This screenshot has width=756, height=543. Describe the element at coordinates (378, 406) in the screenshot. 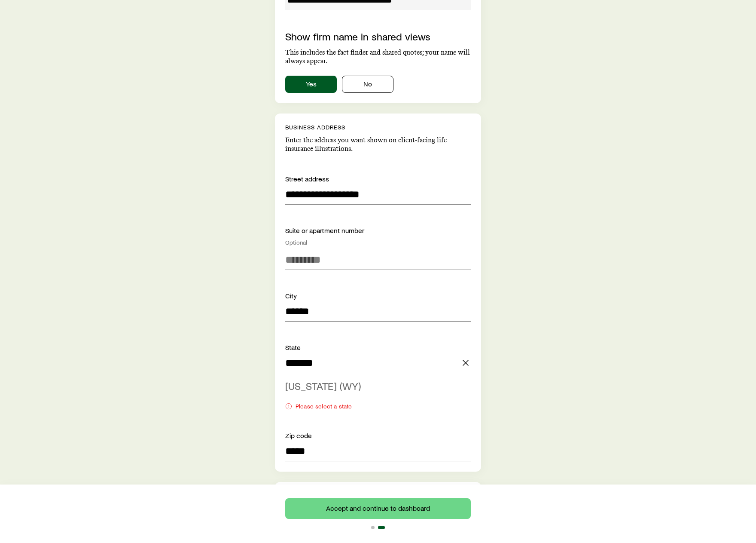

I see `div: Please select a state` at that location.